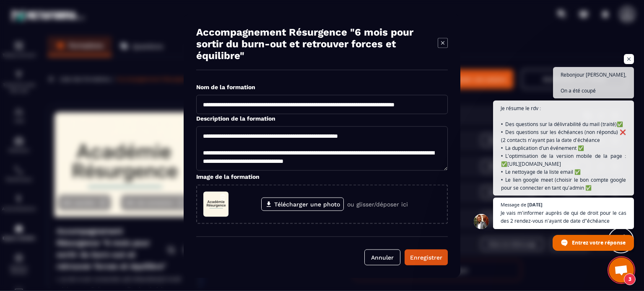 The width and height of the screenshot is (644, 291). Describe the element at coordinates (426, 257) in the screenshot. I see `button: Enregistrer` at that location.